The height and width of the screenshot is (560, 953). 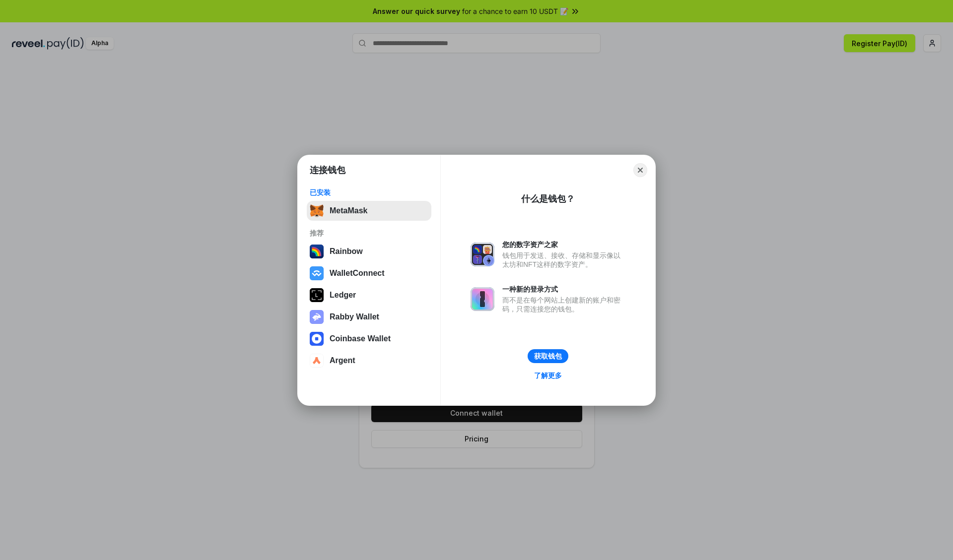 I want to click on button: Rabby Wallet, so click(x=369, y=317).